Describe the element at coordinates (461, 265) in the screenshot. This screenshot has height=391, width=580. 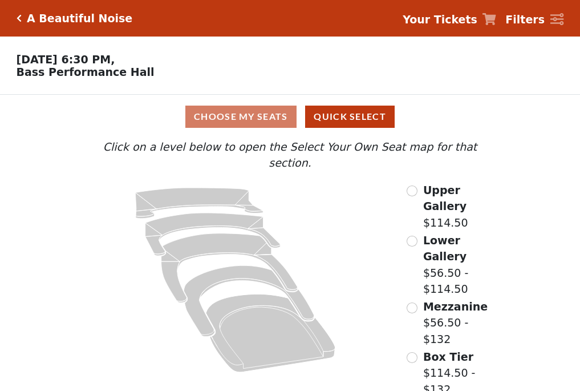
I see `label: $56.50 - $114.50` at that location.